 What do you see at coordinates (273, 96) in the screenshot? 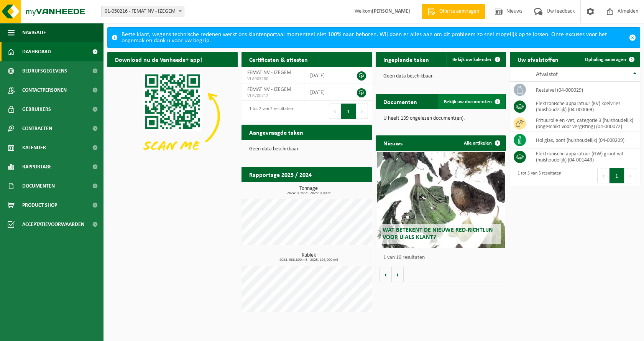
I see `span: VLA700712` at bounding box center [273, 96].